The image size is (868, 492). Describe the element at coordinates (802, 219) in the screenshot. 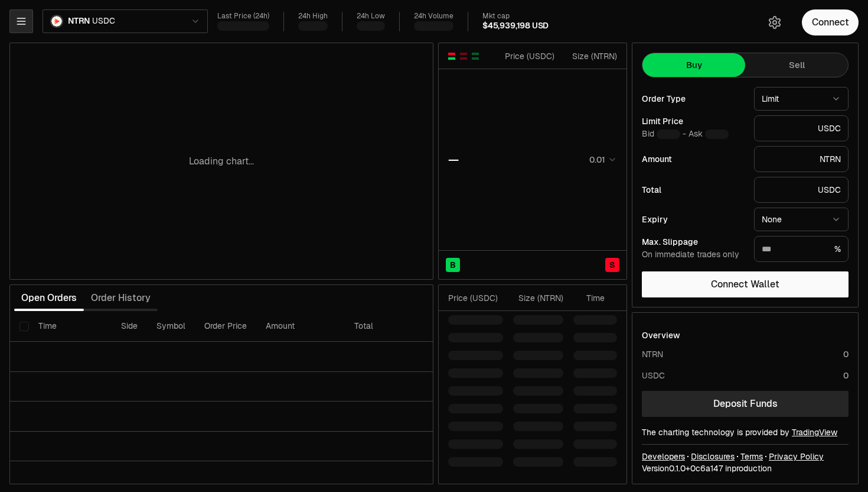

I see `button: None` at that location.